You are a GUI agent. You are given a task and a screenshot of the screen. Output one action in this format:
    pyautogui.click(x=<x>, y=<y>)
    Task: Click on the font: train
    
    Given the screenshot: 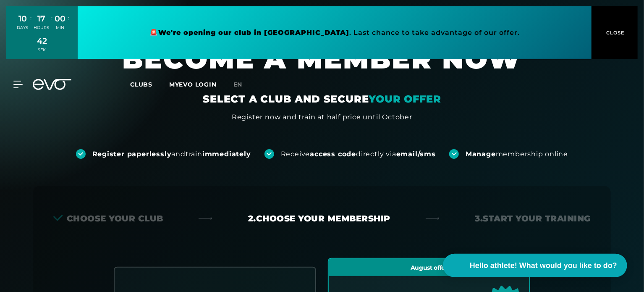 What is the action you would take?
    pyautogui.click(x=194, y=154)
    